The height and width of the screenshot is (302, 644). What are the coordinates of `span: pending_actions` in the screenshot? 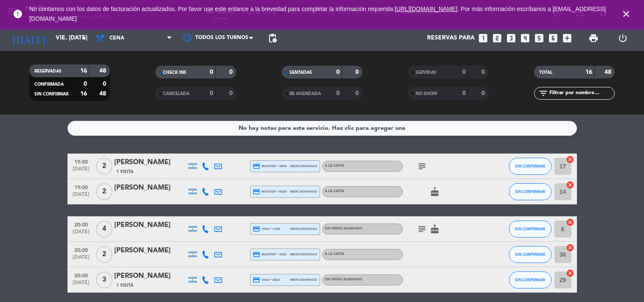 It's located at (272, 38).